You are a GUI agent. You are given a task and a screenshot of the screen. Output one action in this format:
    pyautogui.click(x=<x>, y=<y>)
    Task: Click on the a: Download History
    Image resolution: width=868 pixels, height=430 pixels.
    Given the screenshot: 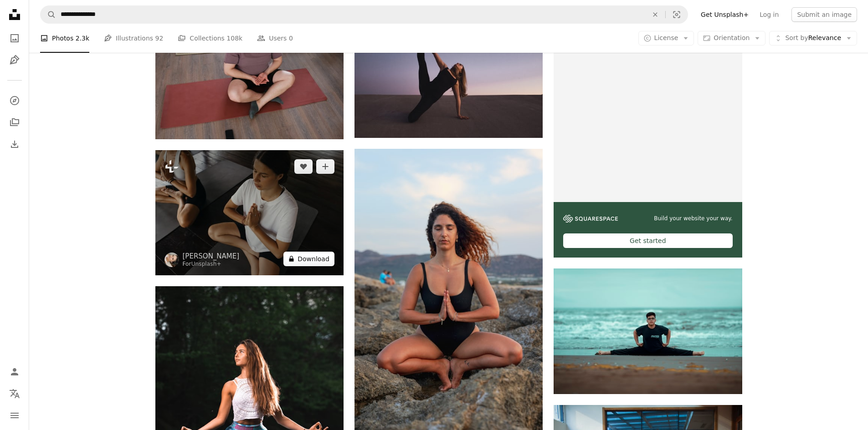 What is the action you would take?
    pyautogui.click(x=15, y=144)
    